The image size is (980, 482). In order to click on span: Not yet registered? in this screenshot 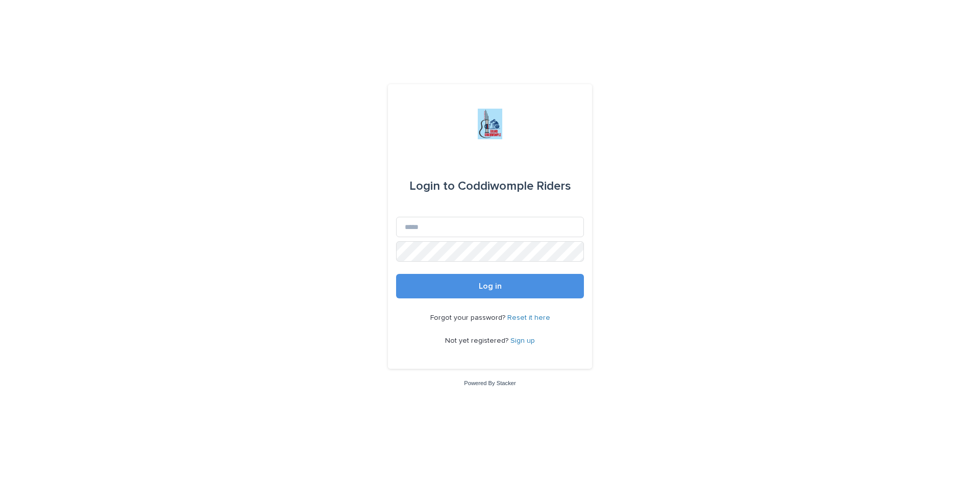, I will do `click(478, 340)`.